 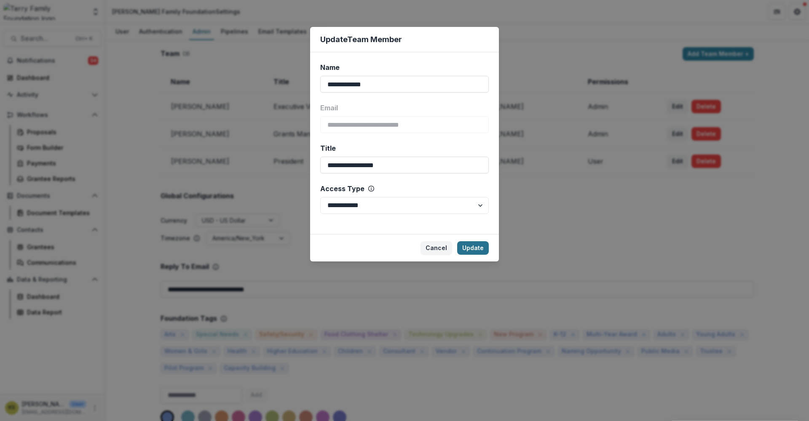 What do you see at coordinates (328, 148) in the screenshot?
I see `span: Title` at bounding box center [328, 148].